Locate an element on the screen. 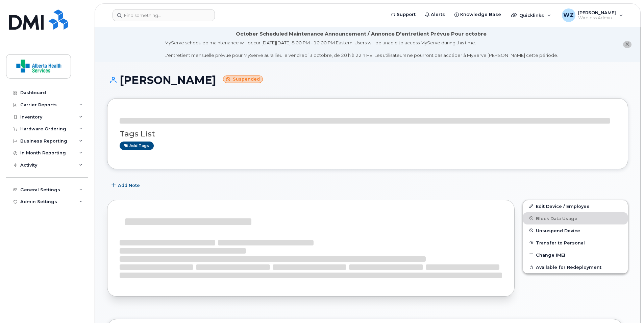 This screenshot has width=644, height=323. button: Add Note is located at coordinates (126, 185).